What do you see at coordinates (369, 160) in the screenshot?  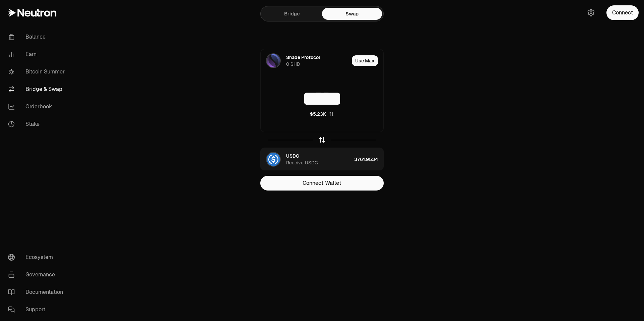 I see `div: 3761.9534` at bounding box center [369, 160].